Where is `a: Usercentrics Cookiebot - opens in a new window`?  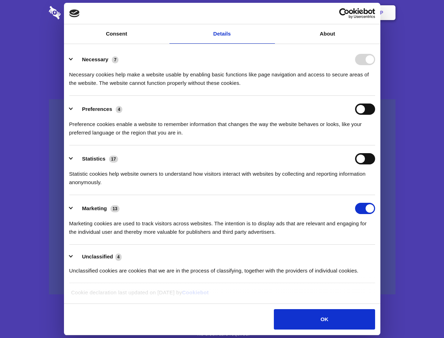
a: Usercentrics Cookiebot - opens in a new window is located at coordinates (344, 13).